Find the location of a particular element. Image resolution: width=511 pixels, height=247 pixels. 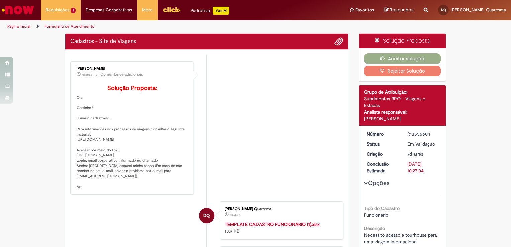

time: 22/09/2025 17:27:01 is located at coordinates (415, 154).